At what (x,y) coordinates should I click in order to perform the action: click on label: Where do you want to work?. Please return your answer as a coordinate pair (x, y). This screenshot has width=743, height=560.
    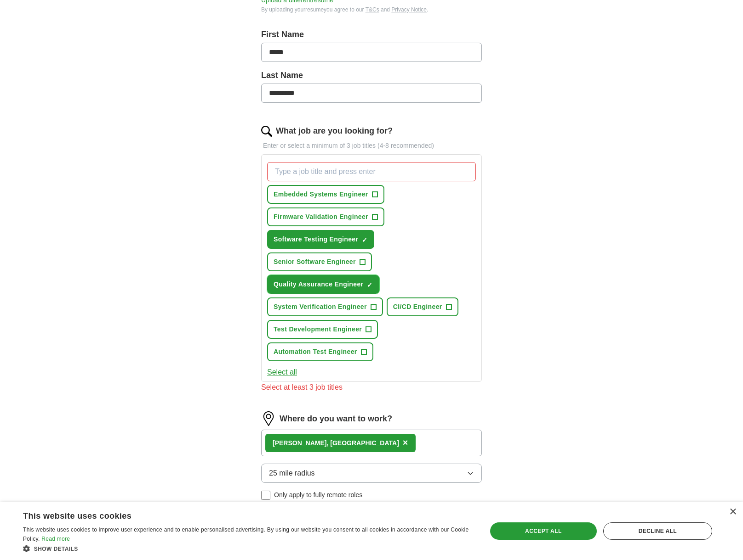
    Looking at the image, I should click on (336, 419).